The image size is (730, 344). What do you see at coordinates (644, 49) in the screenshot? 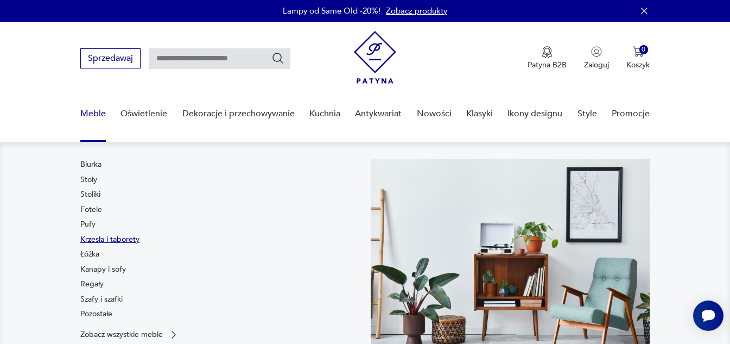
I see `div: 0` at bounding box center [644, 49].